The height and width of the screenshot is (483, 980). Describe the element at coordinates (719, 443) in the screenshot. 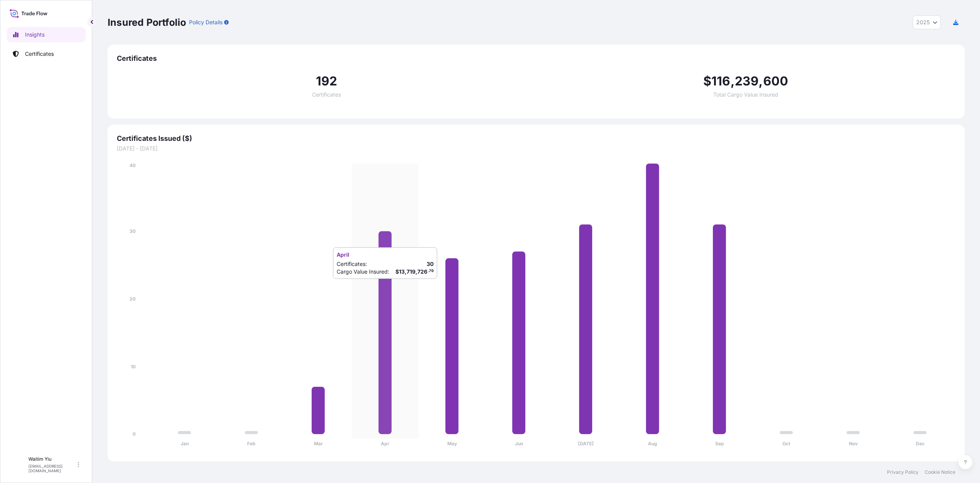

I see `tspan: Sep` at that location.